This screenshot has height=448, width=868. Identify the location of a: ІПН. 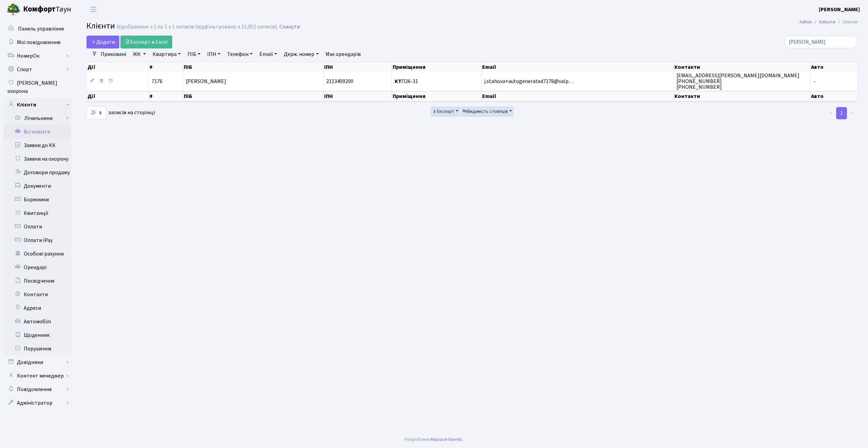
(214, 54).